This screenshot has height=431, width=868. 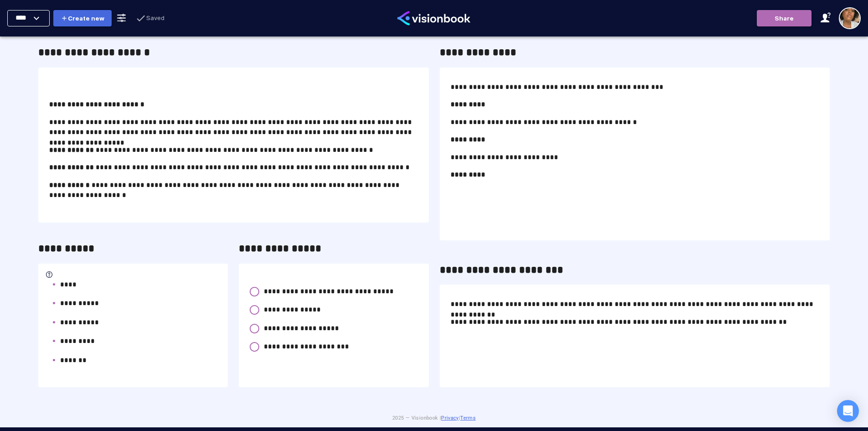 What do you see at coordinates (82, 18) in the screenshot?
I see `button: Create new` at bounding box center [82, 18].